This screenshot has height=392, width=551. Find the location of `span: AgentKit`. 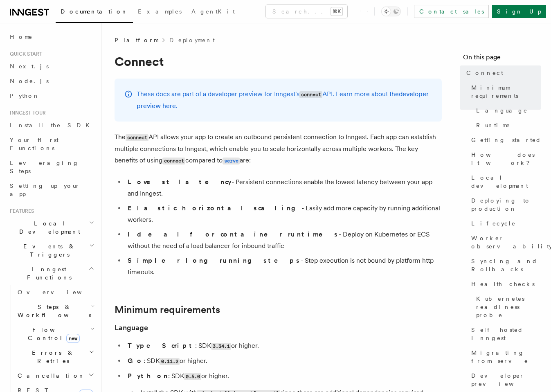

span: AgentKit is located at coordinates (213, 11).